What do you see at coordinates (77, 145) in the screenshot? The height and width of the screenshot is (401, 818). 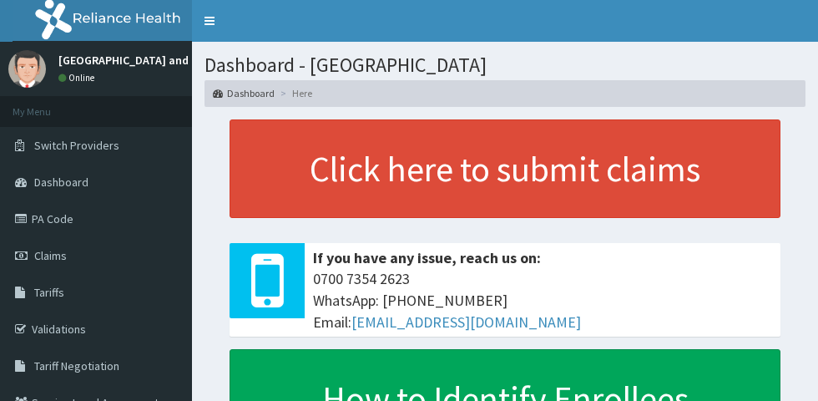 I see `span: Switch Providers` at bounding box center [77, 145].